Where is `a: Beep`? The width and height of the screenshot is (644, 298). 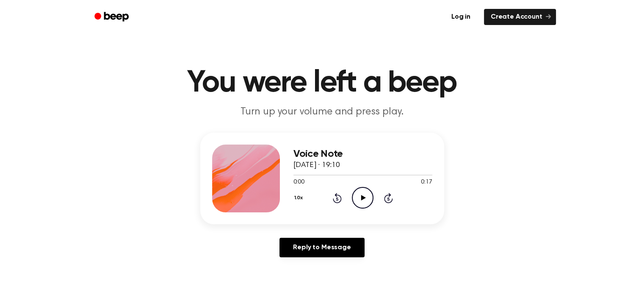
a: Beep is located at coordinates (112, 17).